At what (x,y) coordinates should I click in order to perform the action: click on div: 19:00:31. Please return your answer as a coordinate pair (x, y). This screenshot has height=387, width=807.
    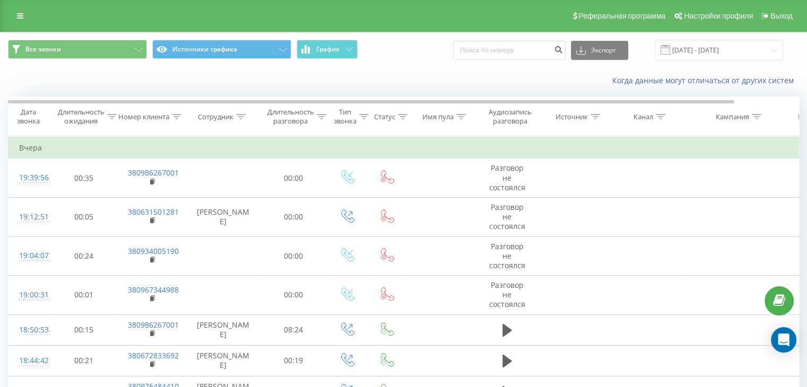
    Looking at the image, I should click on (30, 295).